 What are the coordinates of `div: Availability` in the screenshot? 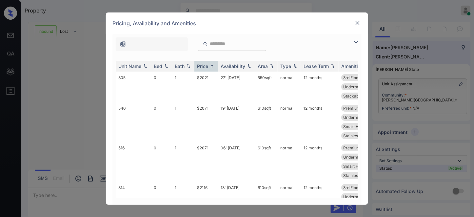 It's located at (233, 66).